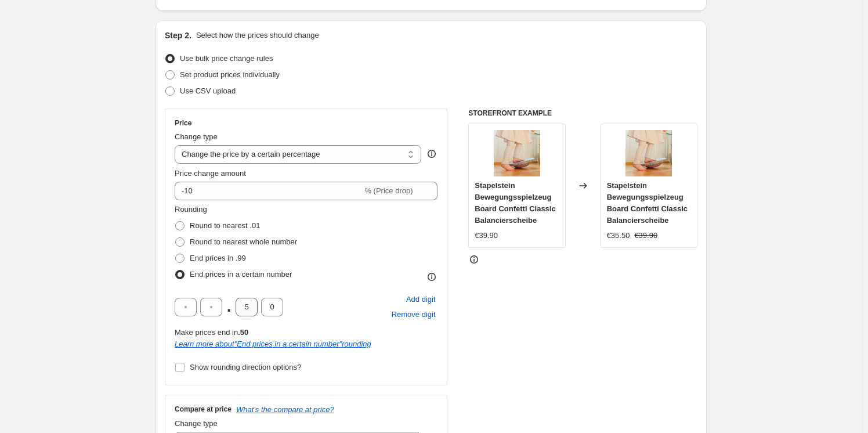  Describe the element at coordinates (243, 332) in the screenshot. I see `b: .50` at that location.